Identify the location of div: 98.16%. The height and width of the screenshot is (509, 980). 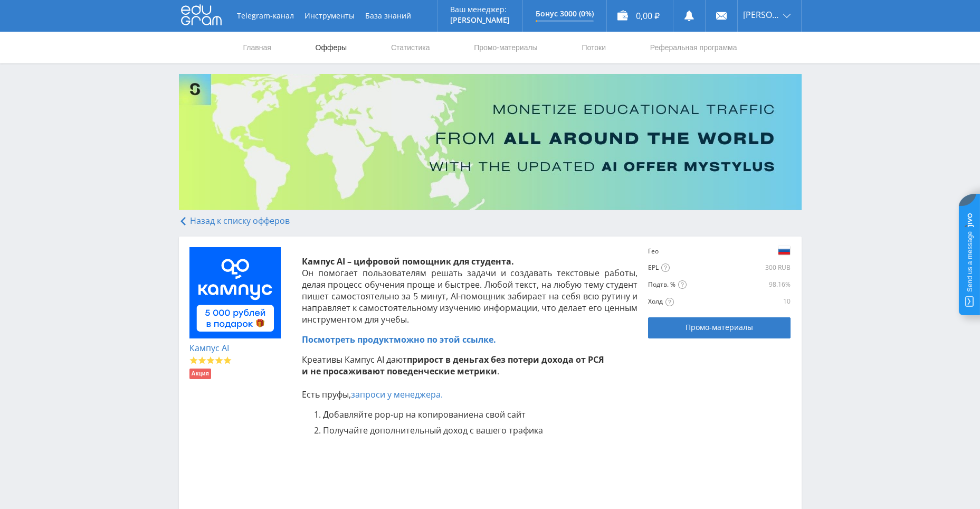
(767, 284).